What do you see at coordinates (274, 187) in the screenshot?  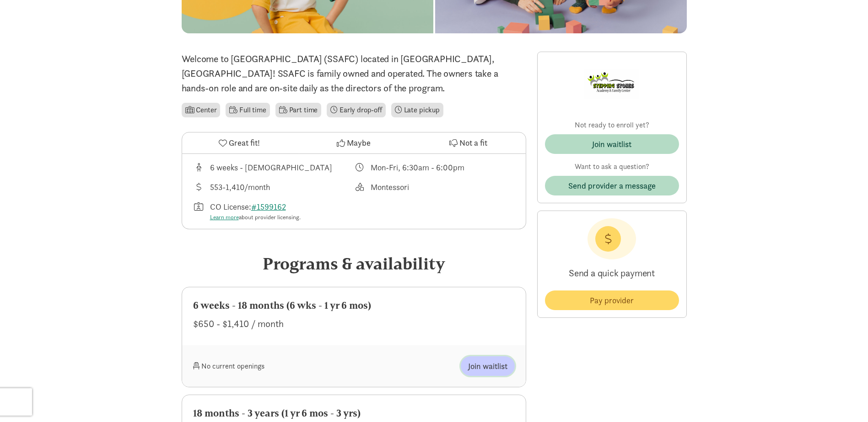 I see `div: Average tuition for this program` at bounding box center [274, 187].